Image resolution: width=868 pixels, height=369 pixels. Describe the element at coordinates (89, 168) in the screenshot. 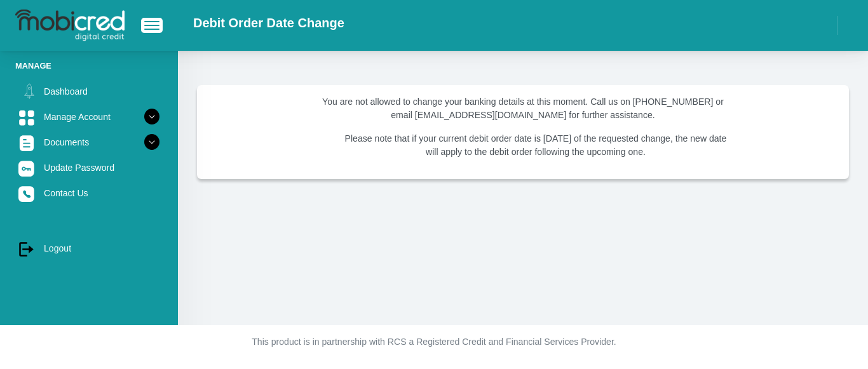

I see `a: Update Password` at that location.